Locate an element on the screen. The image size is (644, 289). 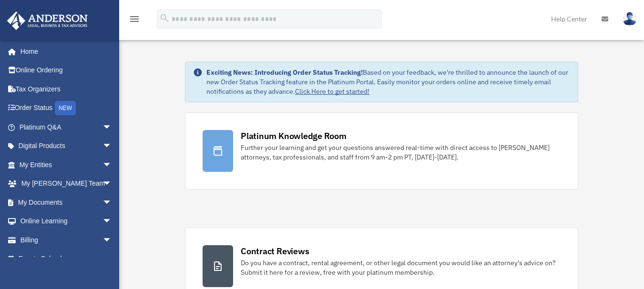
a: My Documentsarrow_drop_down is located at coordinates (66, 203).